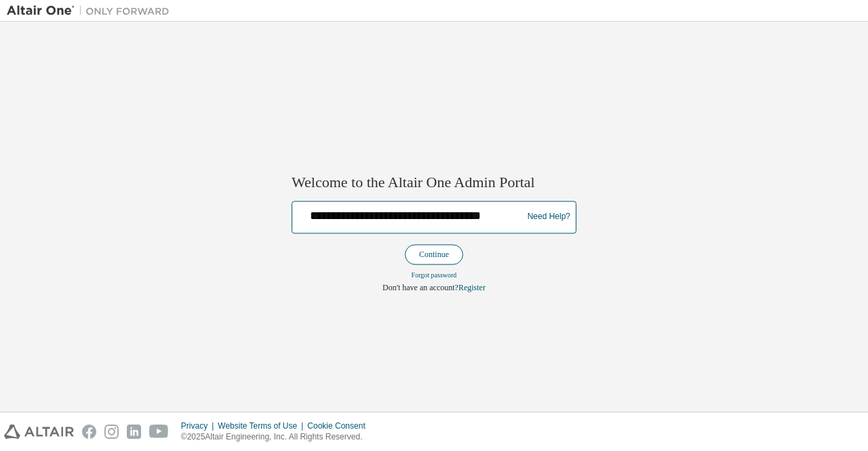 The image size is (868, 451). What do you see at coordinates (199, 425) in the screenshot?
I see `div: Privacy` at bounding box center [199, 425].